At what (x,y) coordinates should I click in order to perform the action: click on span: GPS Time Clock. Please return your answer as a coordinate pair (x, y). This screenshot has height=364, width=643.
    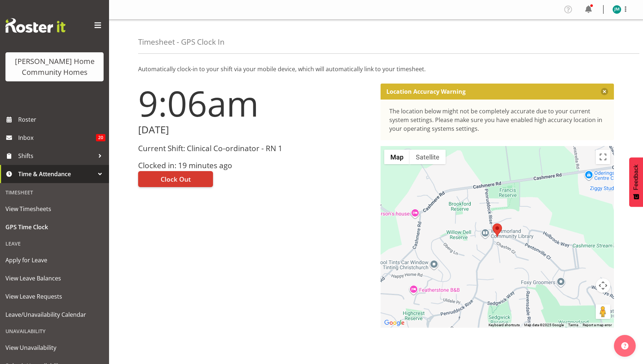
    Looking at the image, I should click on (54, 227).